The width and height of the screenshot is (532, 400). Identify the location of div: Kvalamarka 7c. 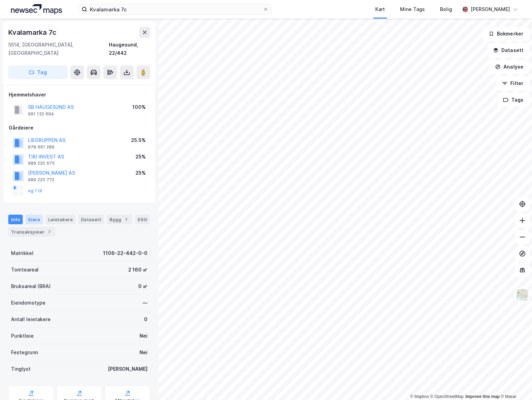
(33, 33).